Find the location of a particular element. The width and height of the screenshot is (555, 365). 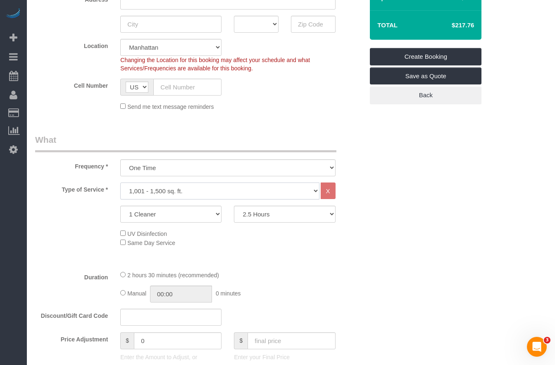

strong: Total is located at coordinates (387, 25).